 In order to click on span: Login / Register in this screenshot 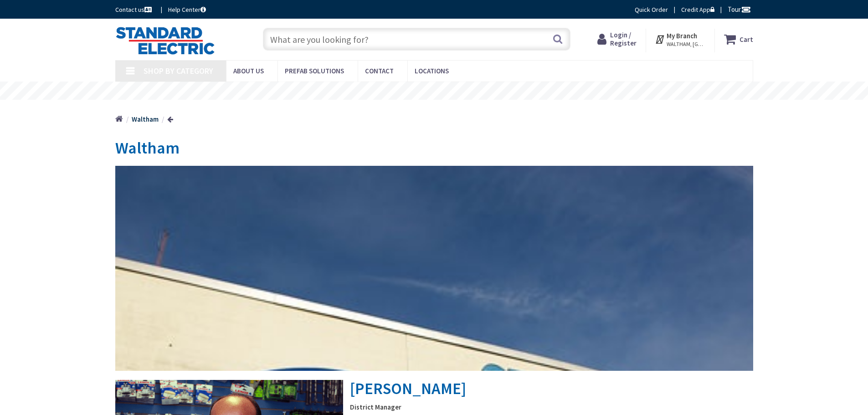, I will do `click(623, 38)`.